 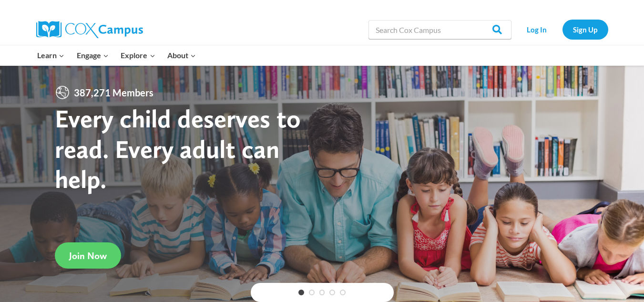 I want to click on nav: Secondary Navigation, so click(x=562, y=30).